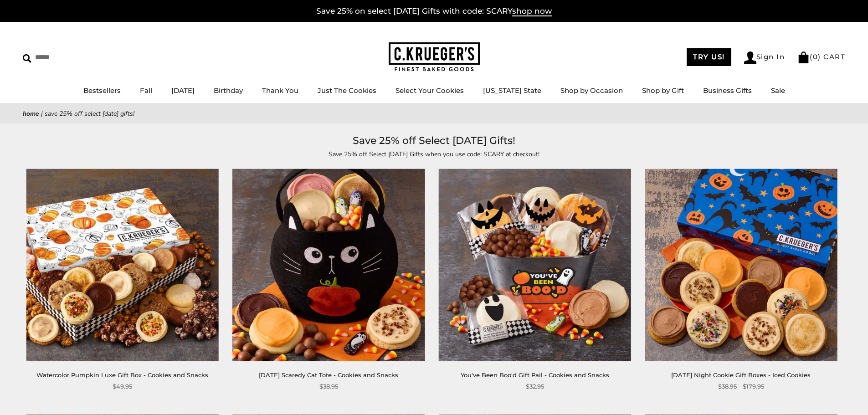 This screenshot has height=415, width=868. Describe the element at coordinates (31, 114) in the screenshot. I see `a: Home` at that location.